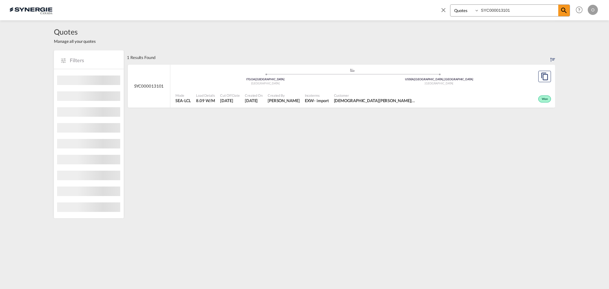 The image size is (609, 289). Describe the element at coordinates (205, 95) in the screenshot. I see `span: Load Details` at that location.